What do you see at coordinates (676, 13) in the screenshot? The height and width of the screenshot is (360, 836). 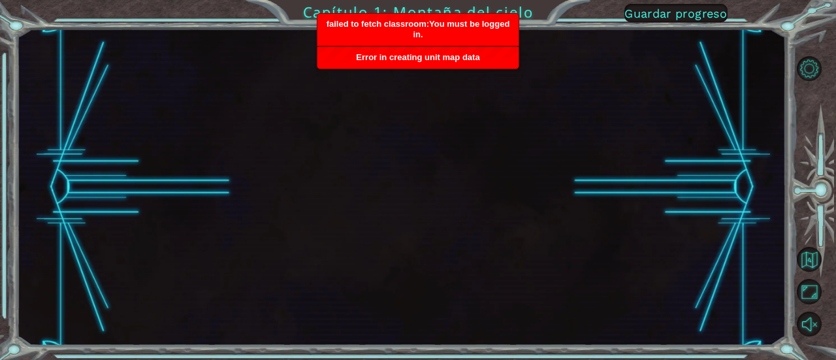 I see `button: Guardar progreso` at bounding box center [676, 13].